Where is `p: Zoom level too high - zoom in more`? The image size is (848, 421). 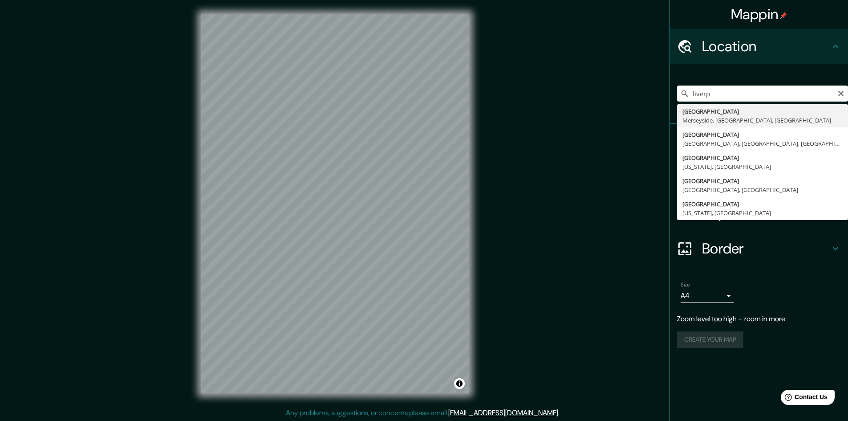
p: Zoom level too high - zoom in more is located at coordinates (759, 319).